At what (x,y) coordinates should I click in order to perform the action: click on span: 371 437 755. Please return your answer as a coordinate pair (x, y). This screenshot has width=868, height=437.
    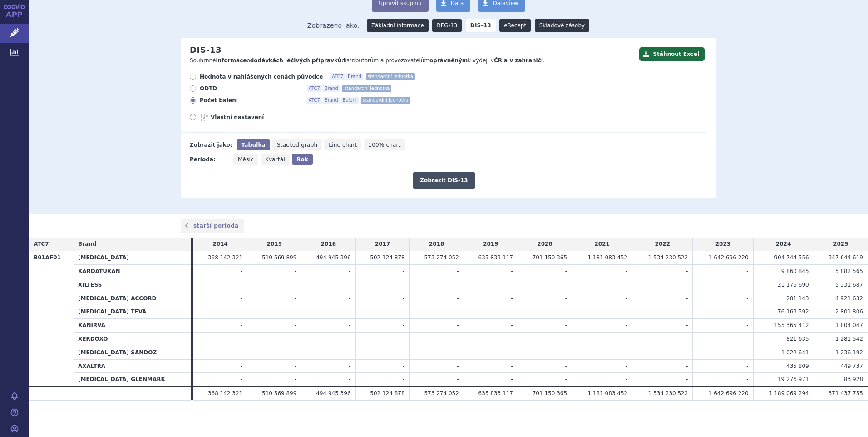
    Looking at the image, I should click on (846, 393).